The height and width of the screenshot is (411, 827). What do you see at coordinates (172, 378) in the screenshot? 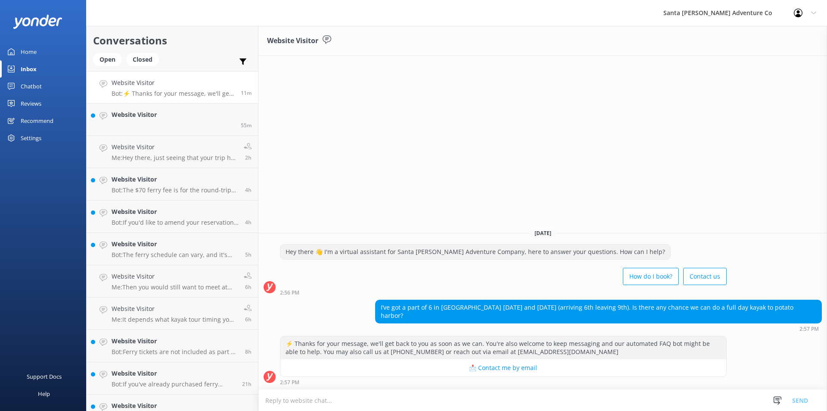
I see `a: Website VisitorBot:If you've already purchased ferry tickets through Island Packers, you can skip...` at bounding box center [172, 378].